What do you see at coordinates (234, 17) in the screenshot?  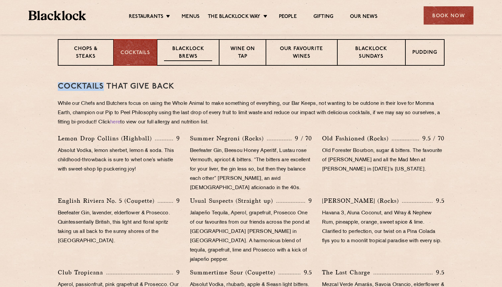 I see `a: The Blacklock Way` at bounding box center [234, 17].